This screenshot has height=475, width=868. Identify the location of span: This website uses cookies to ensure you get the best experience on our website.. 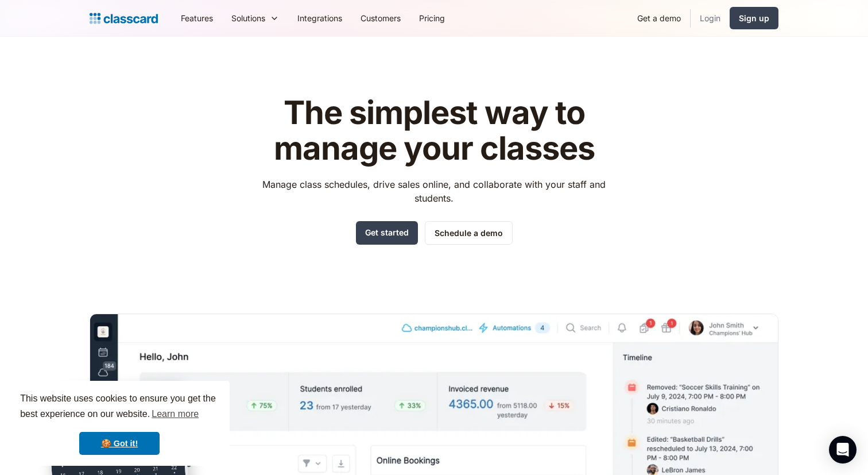
(119, 407).